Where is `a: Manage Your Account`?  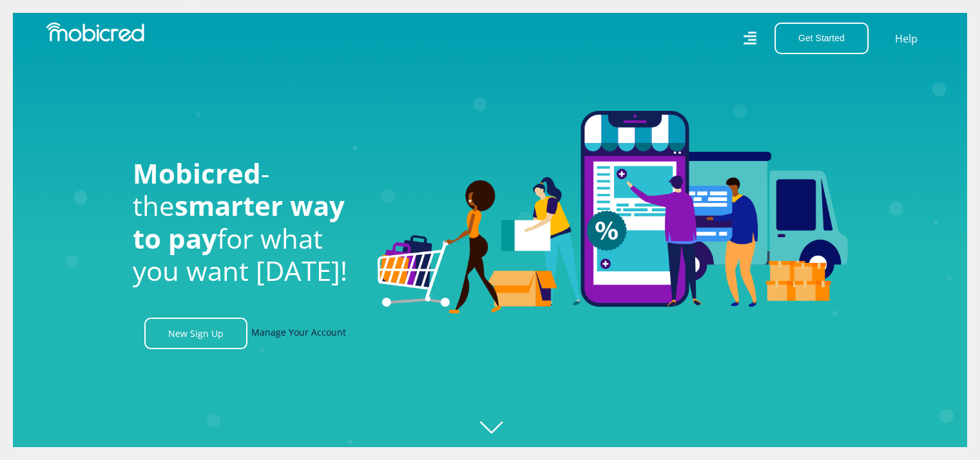
a: Manage Your Account is located at coordinates (298, 333).